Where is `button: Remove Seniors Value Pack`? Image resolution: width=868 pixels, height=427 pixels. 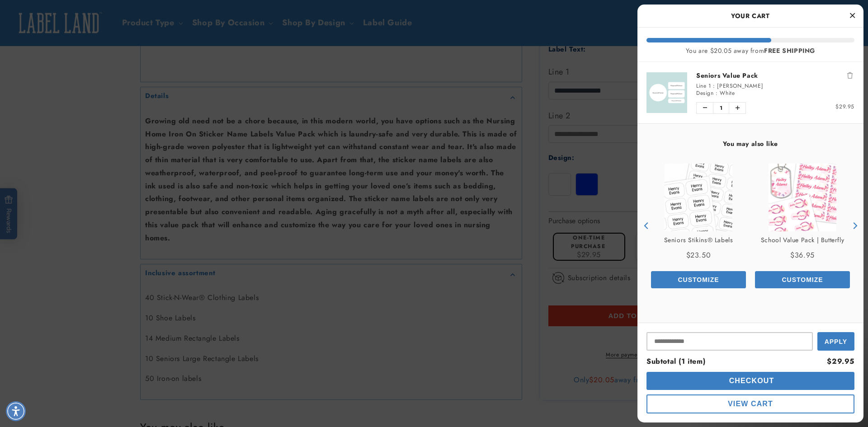 button: Remove Seniors Value Pack is located at coordinates (850, 76).